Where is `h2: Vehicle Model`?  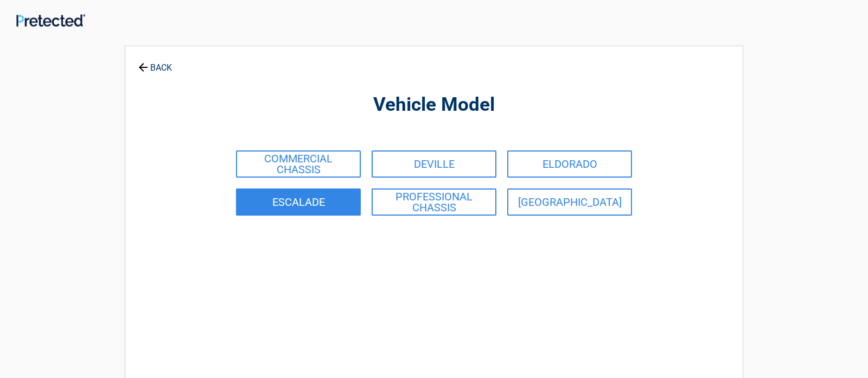 h2: Vehicle Model is located at coordinates (434, 105).